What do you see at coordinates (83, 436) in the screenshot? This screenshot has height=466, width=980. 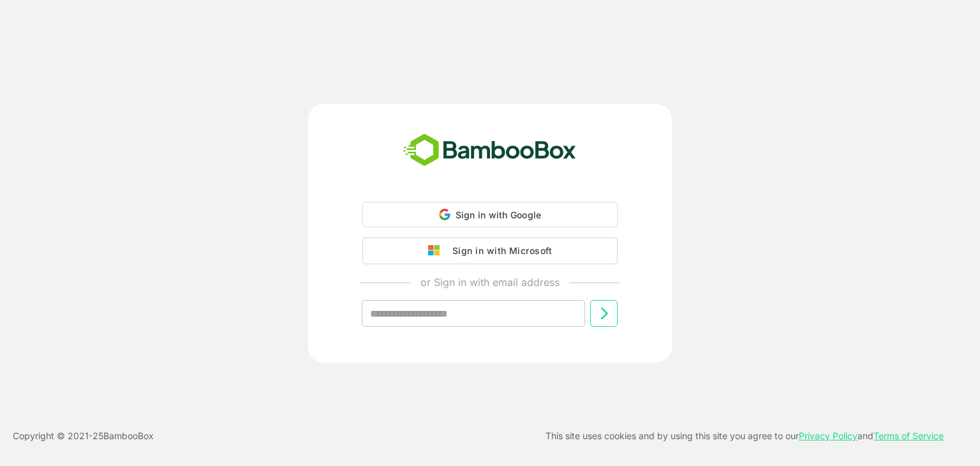 I see `p: Copyright © 2021- 25 BambooBox` at bounding box center [83, 436].